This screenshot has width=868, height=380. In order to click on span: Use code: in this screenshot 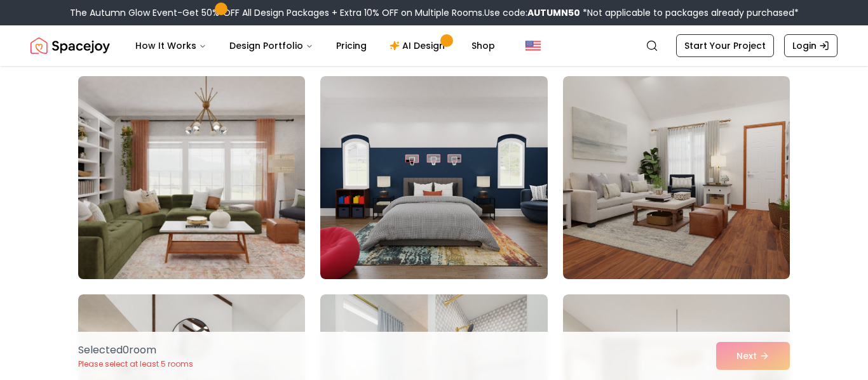, I will do `click(531, 13)`.